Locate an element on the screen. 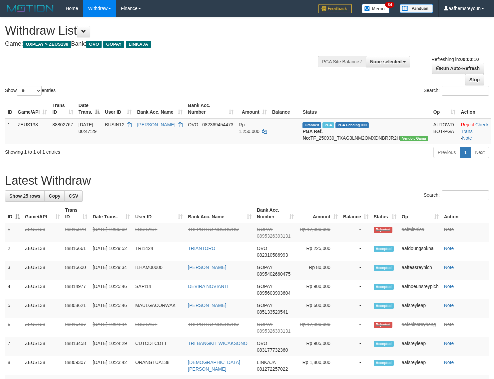 This screenshot has width=494, height=379. td: aafteasreynich is located at coordinates (420, 271).